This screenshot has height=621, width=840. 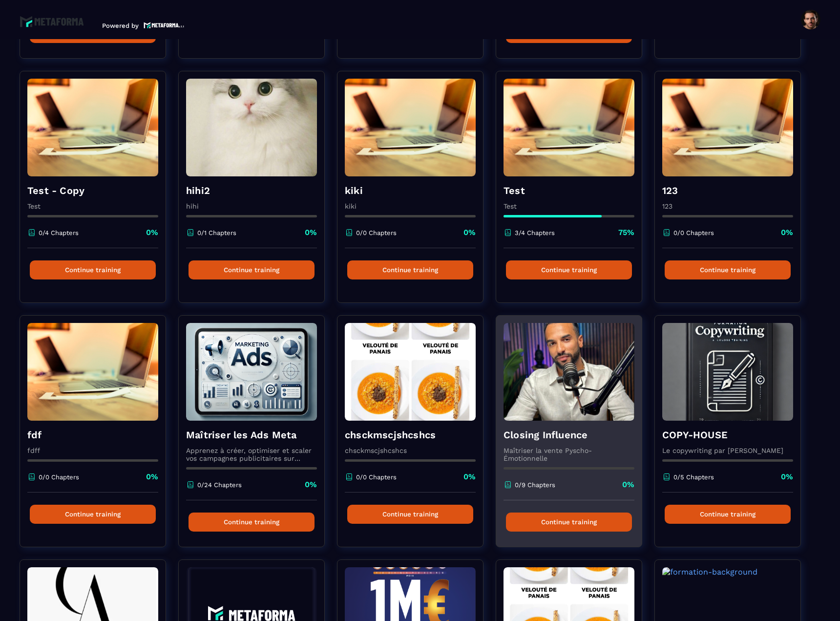 I want to click on h4: Test, so click(x=569, y=191).